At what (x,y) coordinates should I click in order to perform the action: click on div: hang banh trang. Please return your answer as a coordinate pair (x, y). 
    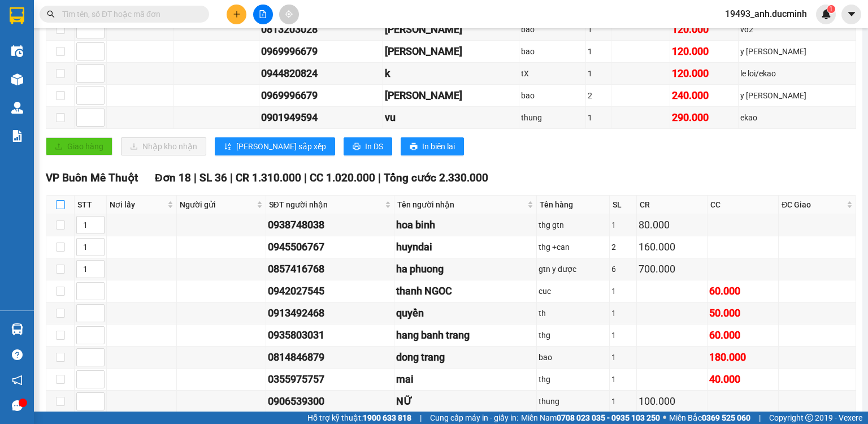
    Looking at the image, I should click on (465, 335).